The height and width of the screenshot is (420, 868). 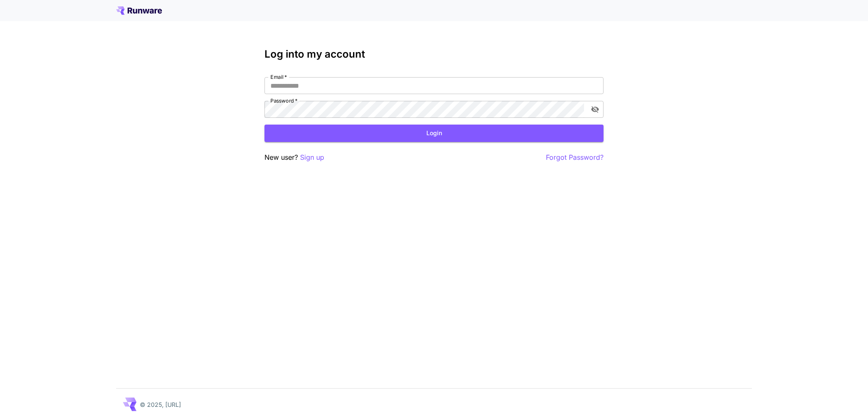 I want to click on p: New user?, so click(x=294, y=157).